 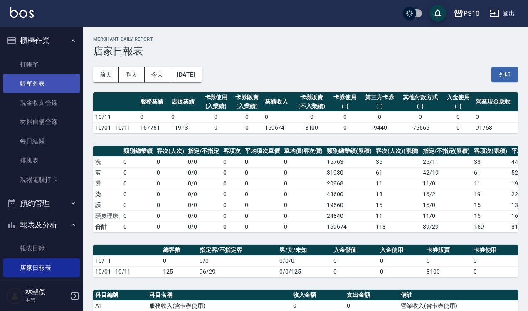 I want to click on td: 159, so click(x=491, y=227).